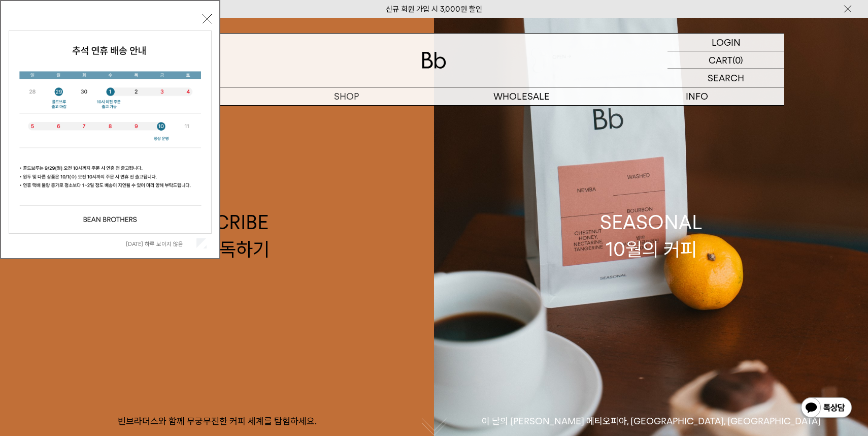 The image size is (868, 436). I want to click on p: LOGIN, so click(726, 42).